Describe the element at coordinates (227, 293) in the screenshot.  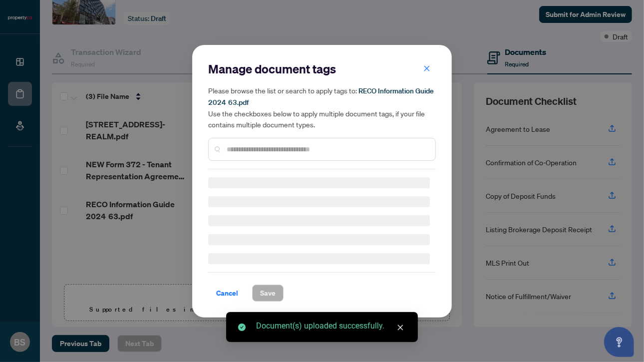
I see `span: Cancel` at that location.